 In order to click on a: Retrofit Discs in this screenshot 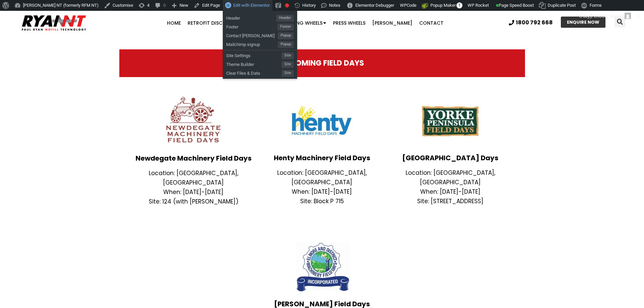, I will do `click(209, 23)`.